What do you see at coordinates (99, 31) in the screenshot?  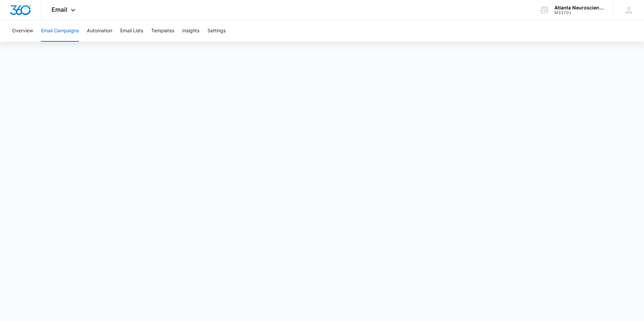 I see `button: Automation` at bounding box center [99, 31].